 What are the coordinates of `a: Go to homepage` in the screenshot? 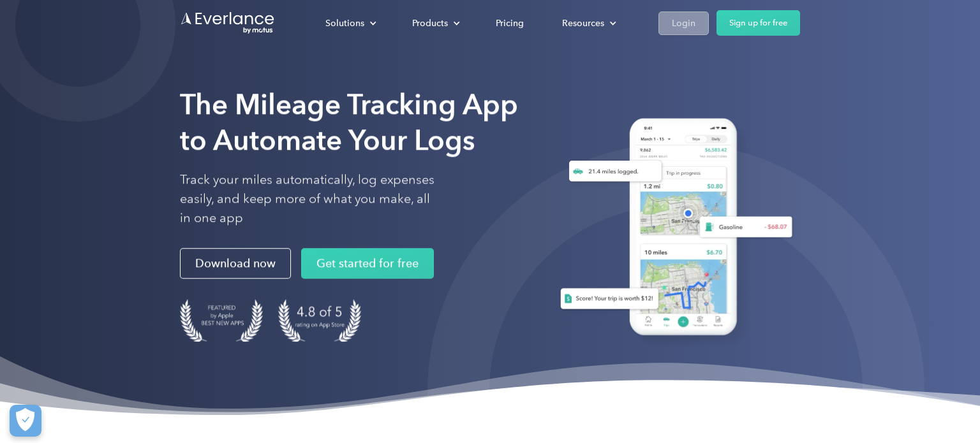 It's located at (228, 23).